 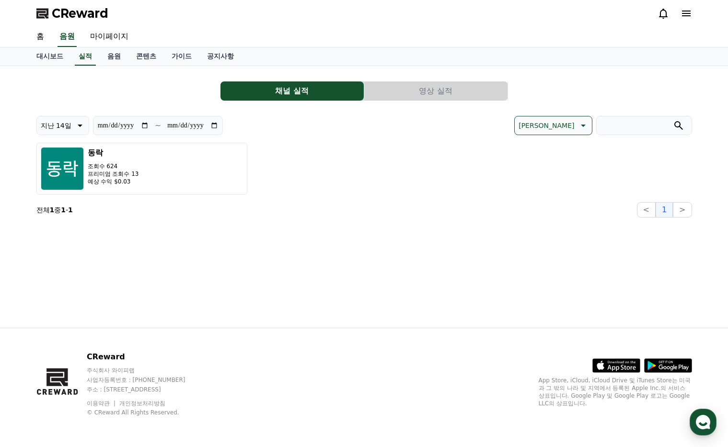 I want to click on p: App Store, iCloud, iCloud Drive 및 iTunes Store는 미국과 그 밖의 나라 및 지역에서 등록된 Apple Inc.의 서비스 상표입니다. Goo..., so click(x=616, y=392).